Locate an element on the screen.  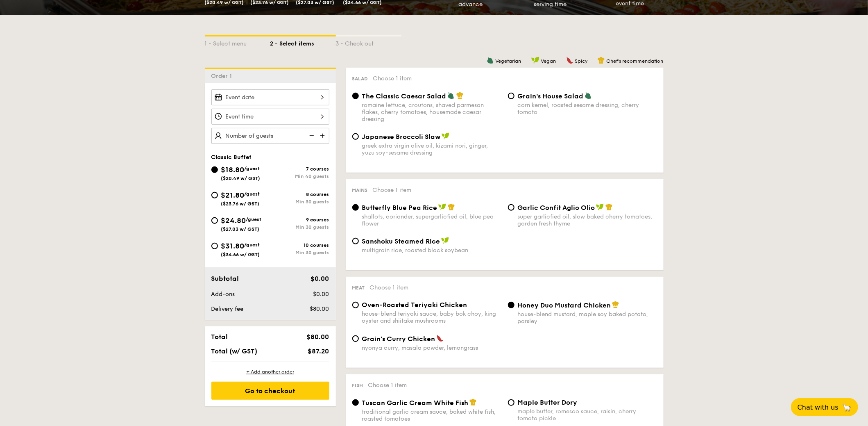
div: + Add another order is located at coordinates (270, 371).